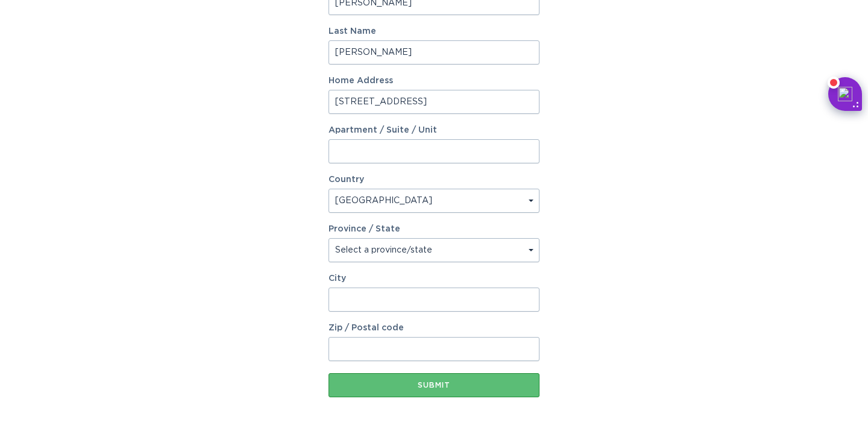 The image size is (868, 425). What do you see at coordinates (346, 179) in the screenshot?
I see `label: Country` at bounding box center [346, 179].